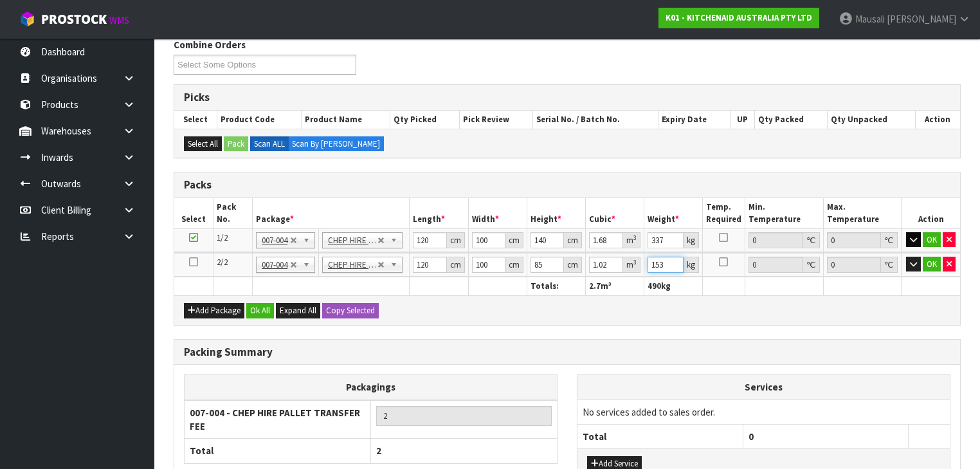 This screenshot has width=980, height=469. What do you see at coordinates (371, 388) in the screenshot?
I see `th: Packagings` at bounding box center [371, 388].